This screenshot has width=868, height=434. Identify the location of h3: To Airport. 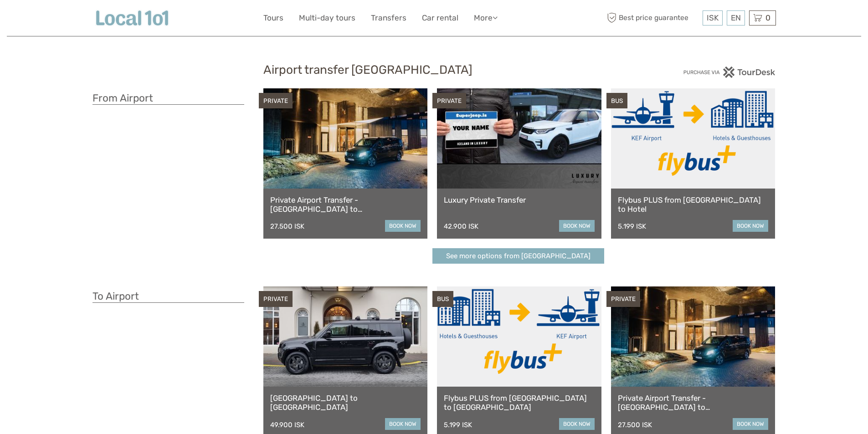
(168, 297).